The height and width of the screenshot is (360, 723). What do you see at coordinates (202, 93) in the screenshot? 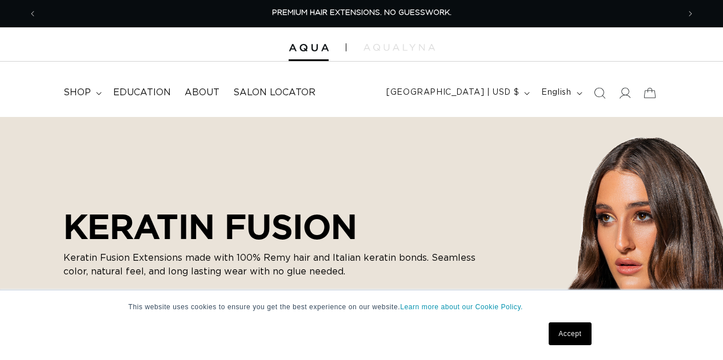
I see `a: About` at bounding box center [202, 93].